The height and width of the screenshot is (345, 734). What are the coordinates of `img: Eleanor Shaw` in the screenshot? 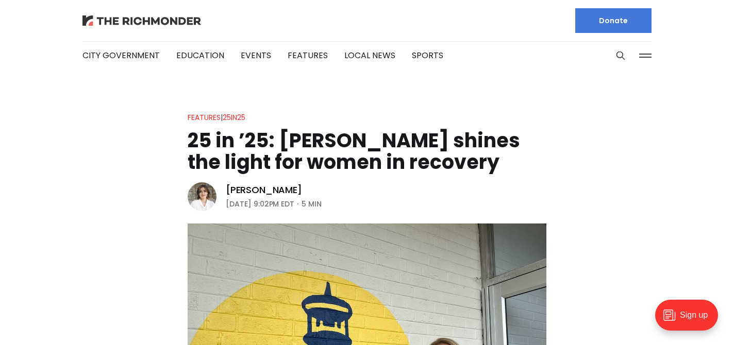 It's located at (202, 197).